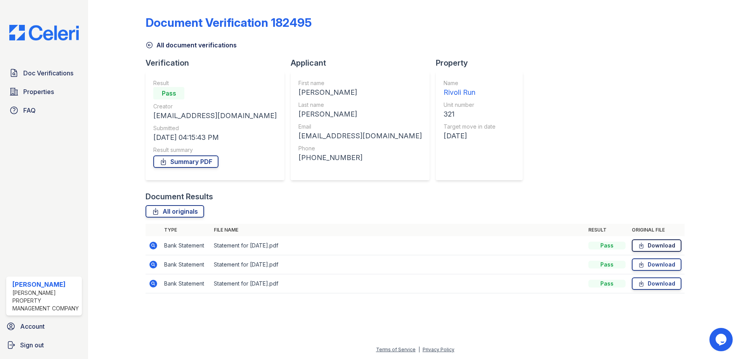 The height and width of the screenshot is (359, 742). I want to click on div: Document Results, so click(179, 196).